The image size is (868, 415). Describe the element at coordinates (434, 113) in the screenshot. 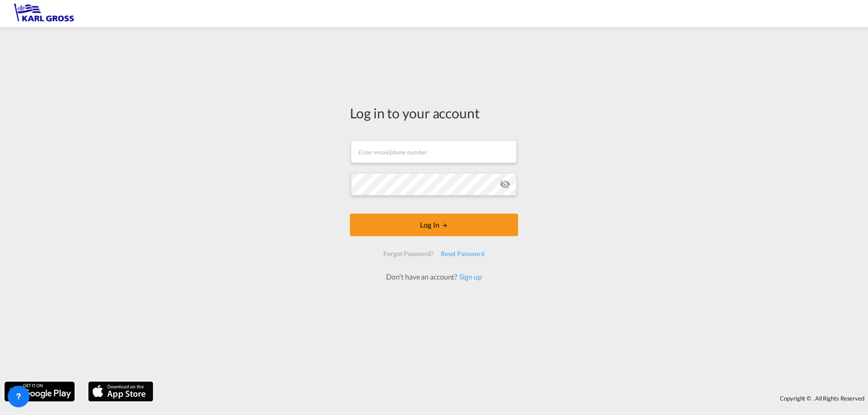

I see `div: Log in to your account` at that location.